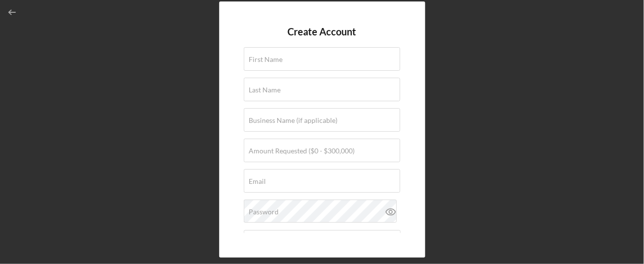 This screenshot has width=644, height=264. I want to click on label: Last Name, so click(265, 90).